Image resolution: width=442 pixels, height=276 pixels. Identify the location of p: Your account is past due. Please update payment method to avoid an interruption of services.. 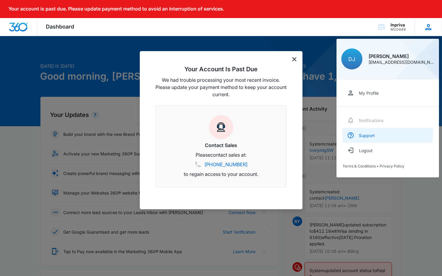
(116, 9).